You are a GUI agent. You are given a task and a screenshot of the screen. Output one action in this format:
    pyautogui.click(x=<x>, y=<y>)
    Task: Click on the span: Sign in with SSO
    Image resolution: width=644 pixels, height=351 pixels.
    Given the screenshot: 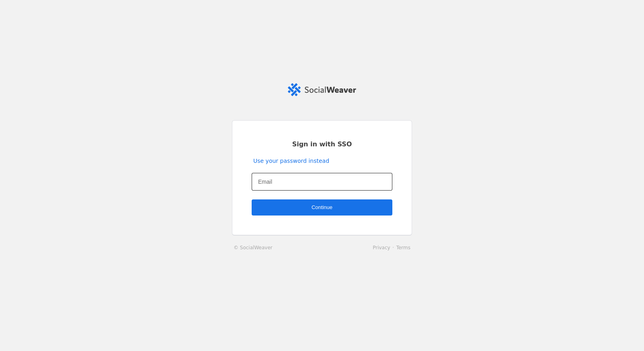 What is the action you would take?
    pyautogui.click(x=322, y=144)
    